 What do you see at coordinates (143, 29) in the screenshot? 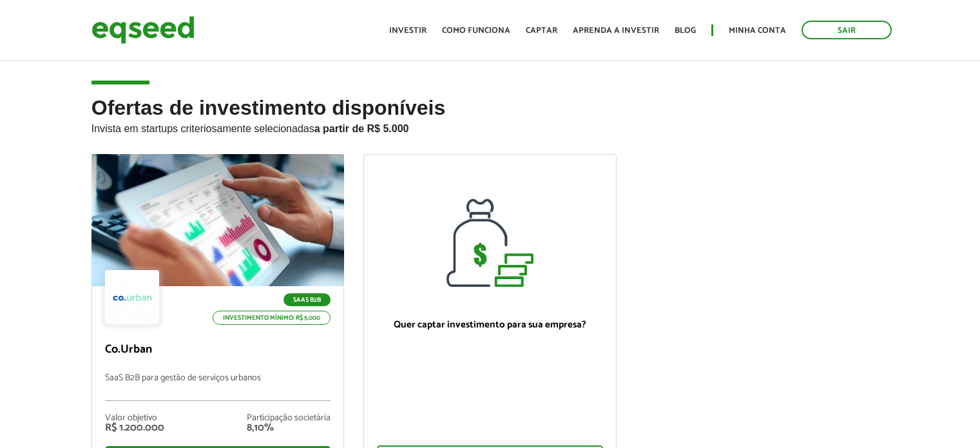
I see `img: EqSeed` at bounding box center [143, 29].